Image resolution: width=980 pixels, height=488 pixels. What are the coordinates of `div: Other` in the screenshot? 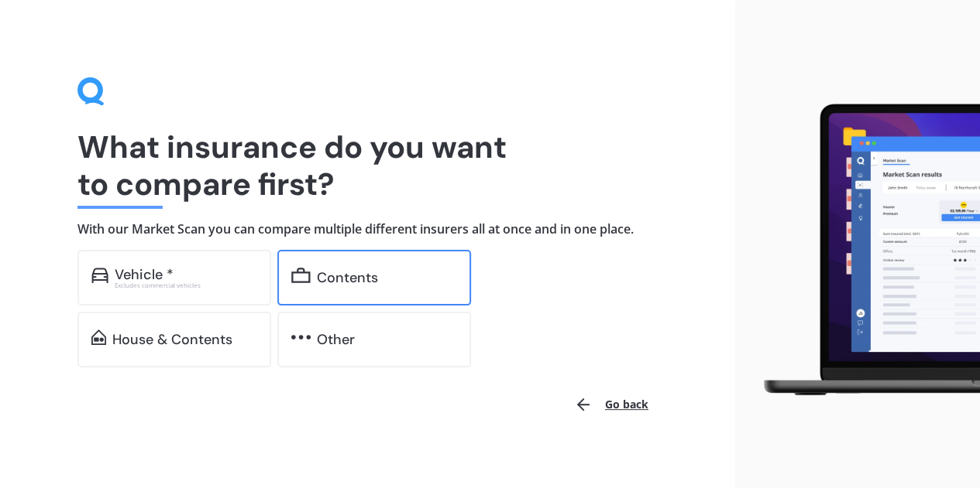 It's located at (335, 339).